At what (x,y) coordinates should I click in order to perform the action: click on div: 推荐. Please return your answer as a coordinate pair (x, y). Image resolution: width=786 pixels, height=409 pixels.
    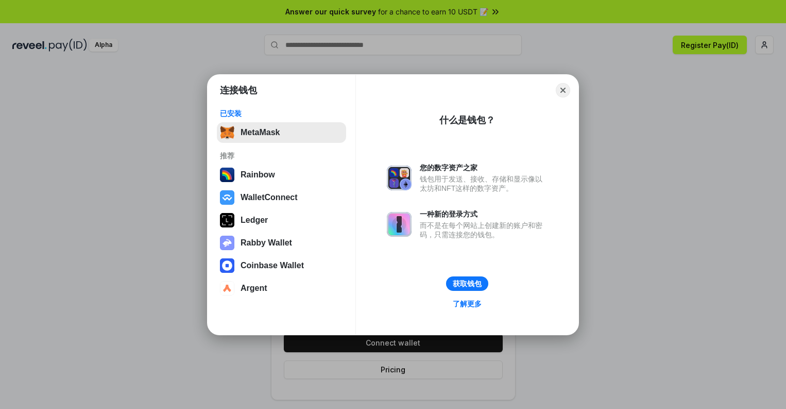
    Looking at the image, I should click on (281, 156).